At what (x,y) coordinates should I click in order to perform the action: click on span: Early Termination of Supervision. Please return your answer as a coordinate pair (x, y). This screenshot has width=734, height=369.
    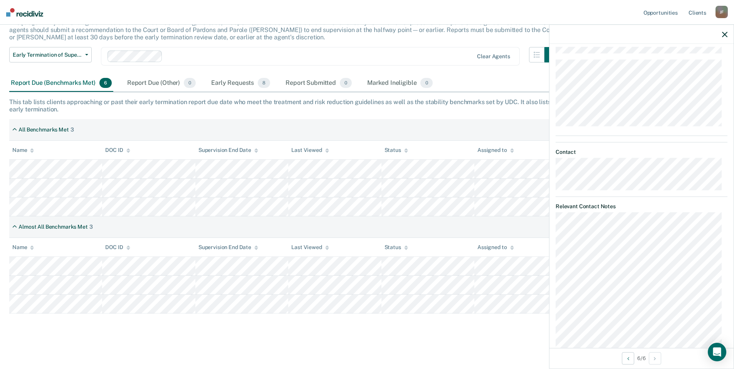
    Looking at the image, I should click on (47, 55).